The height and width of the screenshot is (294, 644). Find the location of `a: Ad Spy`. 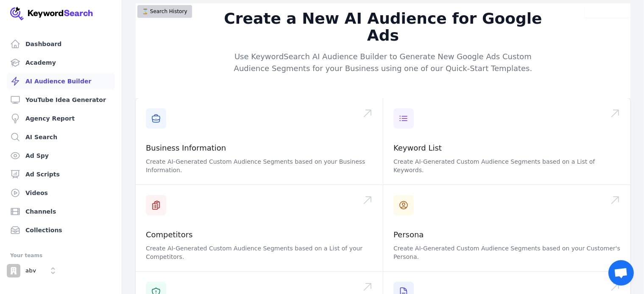

a: Ad Spy is located at coordinates (60, 156).